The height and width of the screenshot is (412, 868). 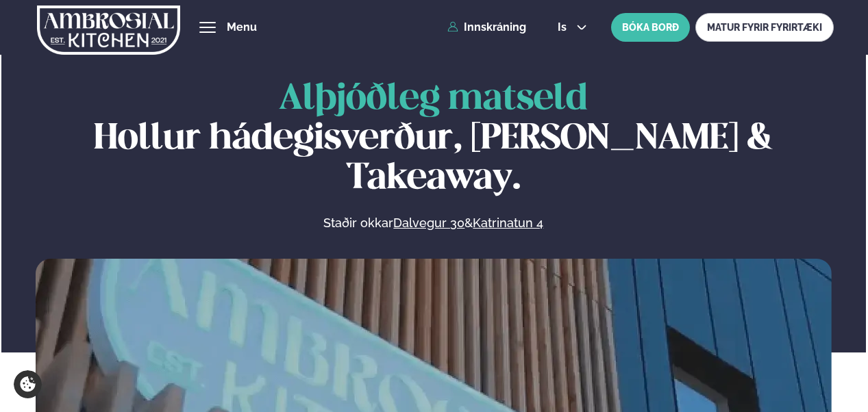 I want to click on button: is, so click(x=573, y=28).